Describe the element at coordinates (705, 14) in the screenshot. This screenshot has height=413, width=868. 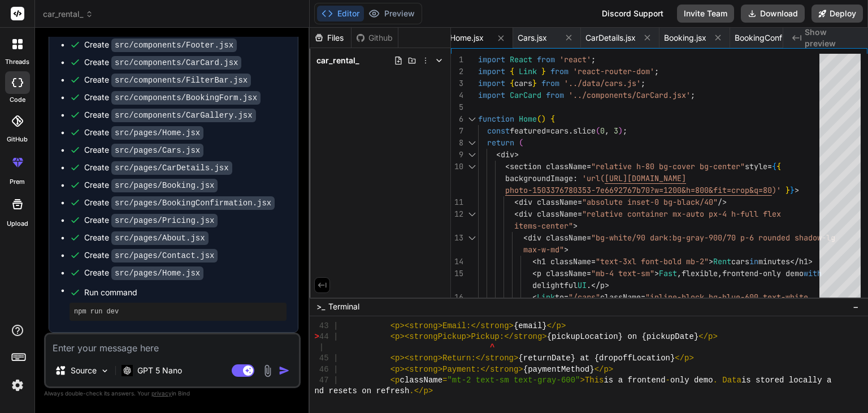
I see `button: Invite Team` at that location.